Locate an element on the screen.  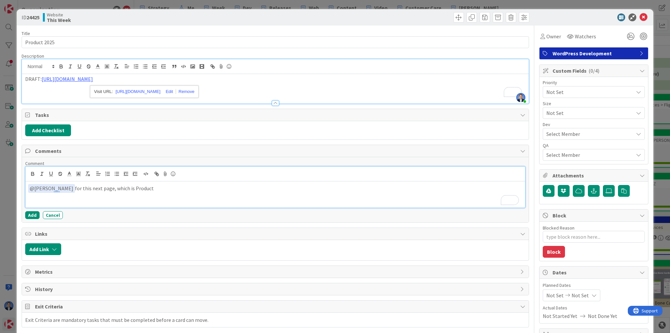
div: Exit Criteria are mandatory tasks that must be completed before a card can move. is located at coordinates (117, 320).